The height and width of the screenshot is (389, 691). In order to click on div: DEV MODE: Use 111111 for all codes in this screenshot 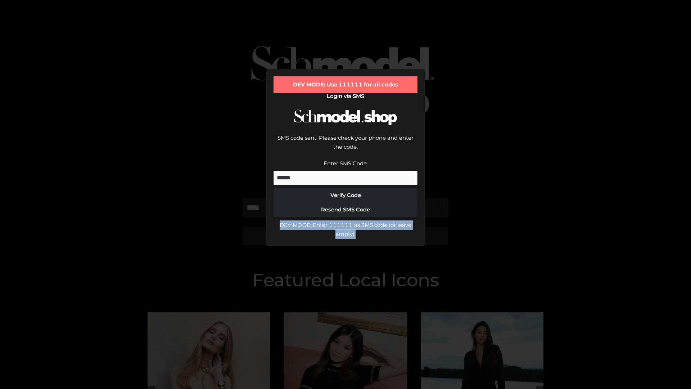, I will do `click(345, 85)`.